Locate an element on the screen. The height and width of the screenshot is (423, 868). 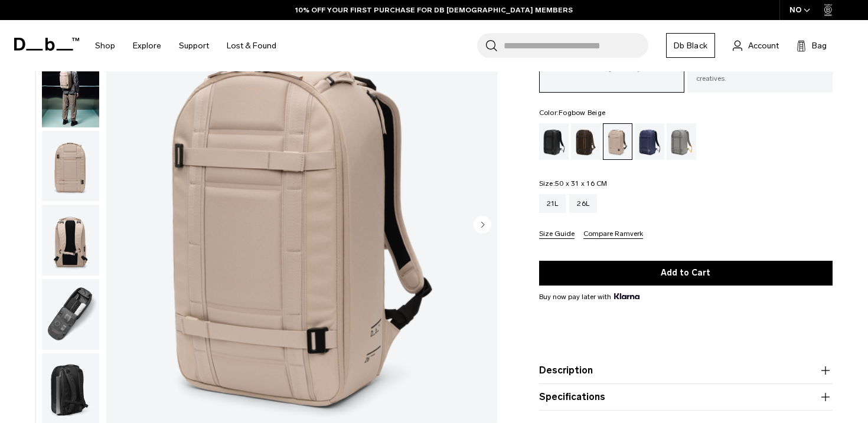
span: Buy now pay later with is located at coordinates (589, 297).